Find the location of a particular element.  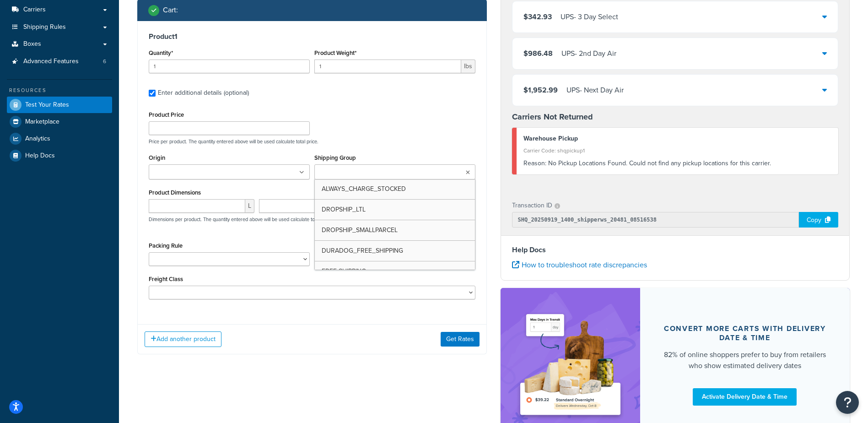

a: Marketplace is located at coordinates (60, 122).